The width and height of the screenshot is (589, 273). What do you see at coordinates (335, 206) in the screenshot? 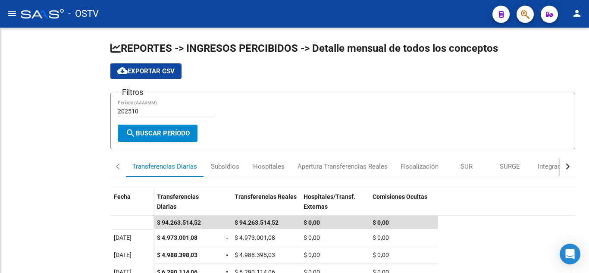
I see `datatable-header-cell: Hospitales/Transf. Externas` at bounding box center [335, 206].